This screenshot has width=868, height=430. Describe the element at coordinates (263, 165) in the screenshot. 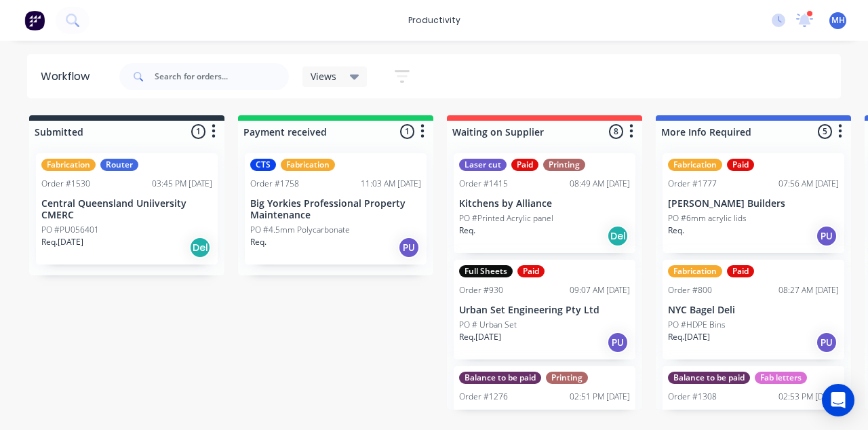

I see `div: CTS` at that location.